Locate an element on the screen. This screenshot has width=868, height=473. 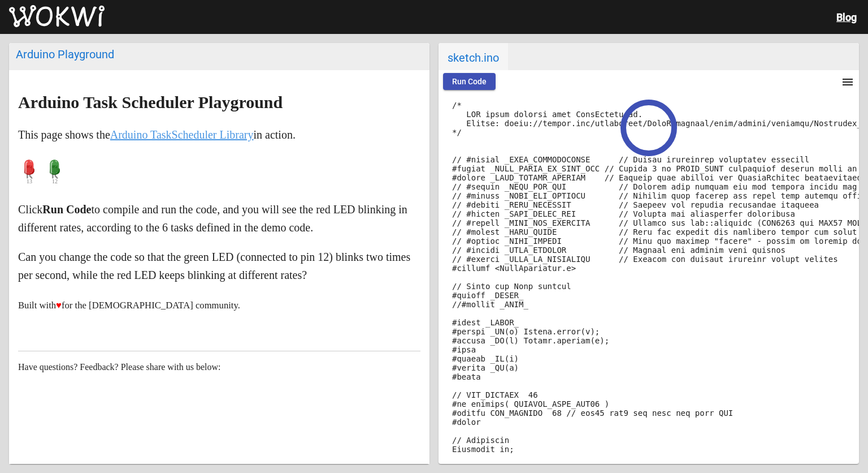
a: Blog is located at coordinates (846, 17).